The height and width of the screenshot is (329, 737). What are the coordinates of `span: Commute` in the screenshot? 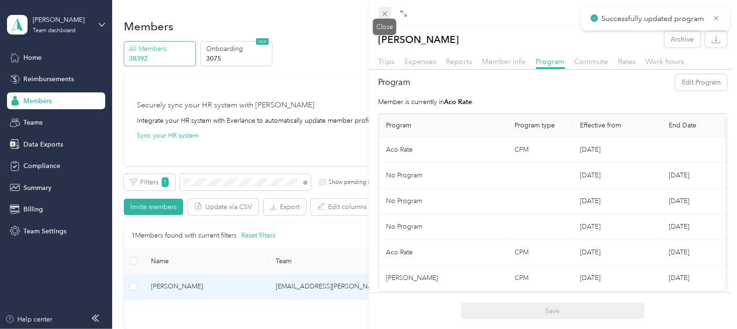 It's located at (592, 61).